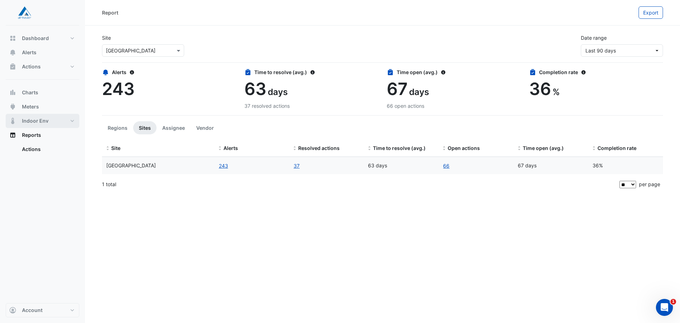 This screenshot has width=680, height=323. What do you see at coordinates (24, 13) in the screenshot?
I see `img: Company Logo` at bounding box center [24, 13].